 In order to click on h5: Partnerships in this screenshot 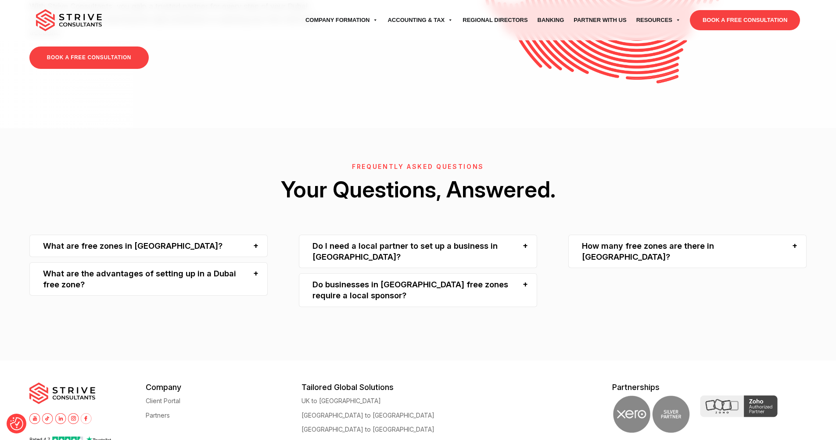, I will do `click(709, 387)`.